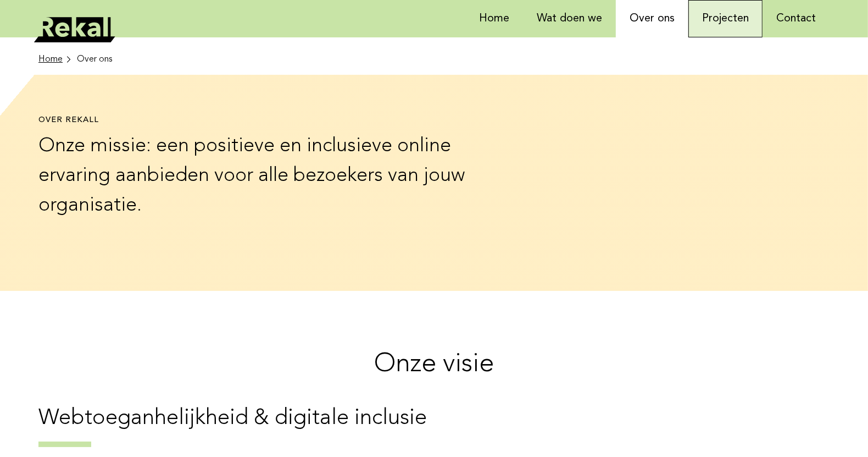 This screenshot has height=457, width=868. Describe the element at coordinates (263, 120) in the screenshot. I see `h1: Over Rekall` at that location.